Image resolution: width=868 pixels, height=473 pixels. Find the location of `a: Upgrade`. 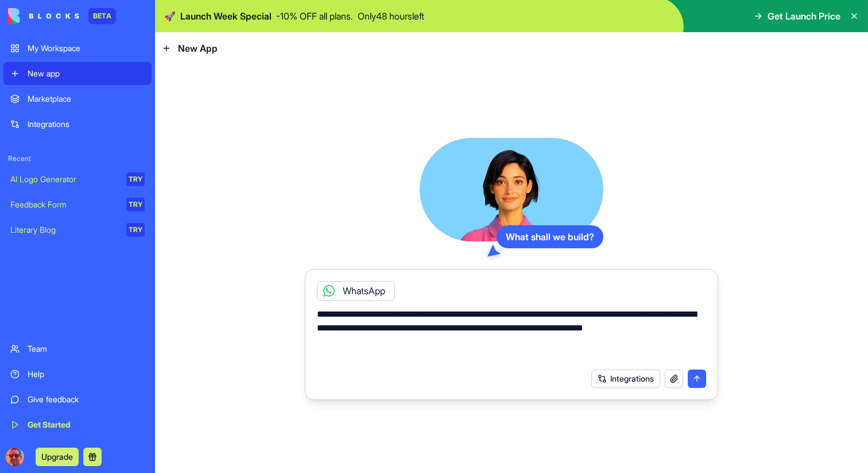

a: Upgrade is located at coordinates (57, 456).